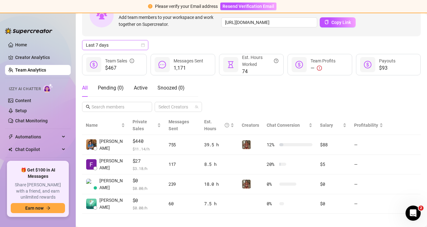 This screenshot has height=227, width=427. Describe the element at coordinates (333, 145) in the screenshot. I see `div: $88` at that location.